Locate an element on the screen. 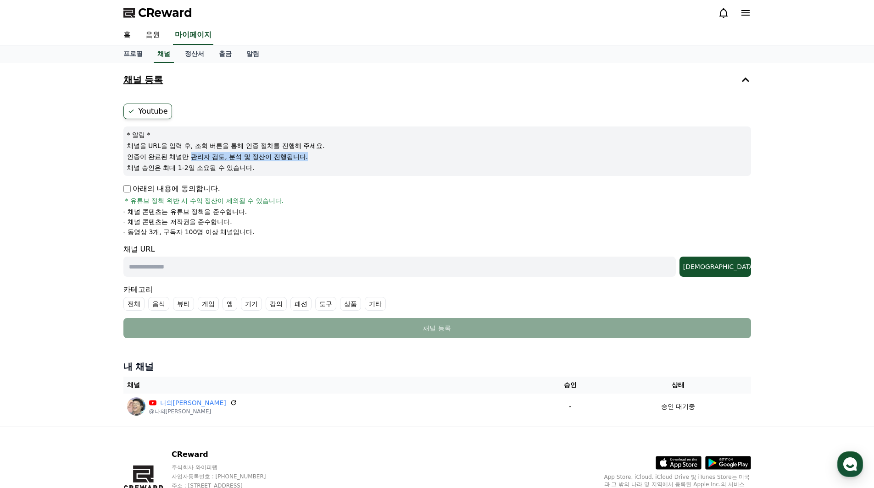  label: 패션 is located at coordinates (301, 304).